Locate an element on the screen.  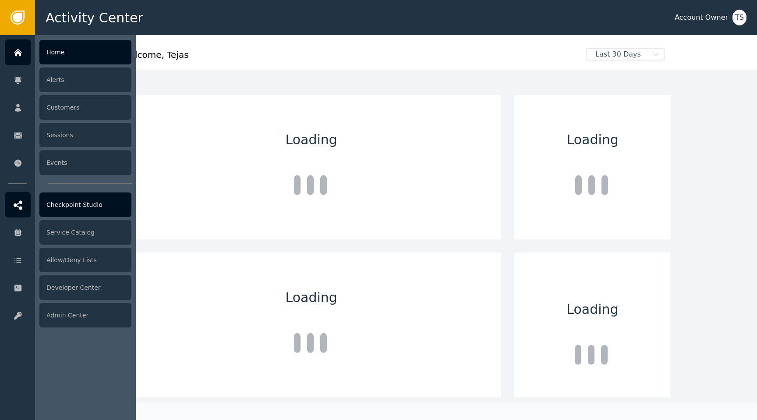
a: Sessions is located at coordinates (68, 135).